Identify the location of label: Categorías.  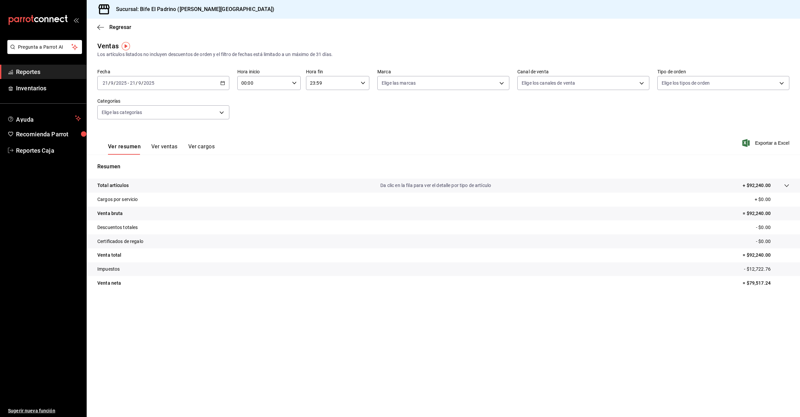
(163, 101).